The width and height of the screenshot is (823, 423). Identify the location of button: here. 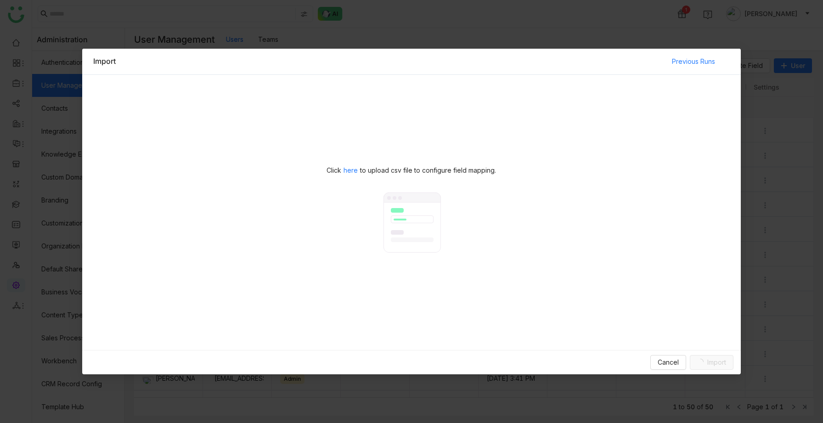
(351, 170).